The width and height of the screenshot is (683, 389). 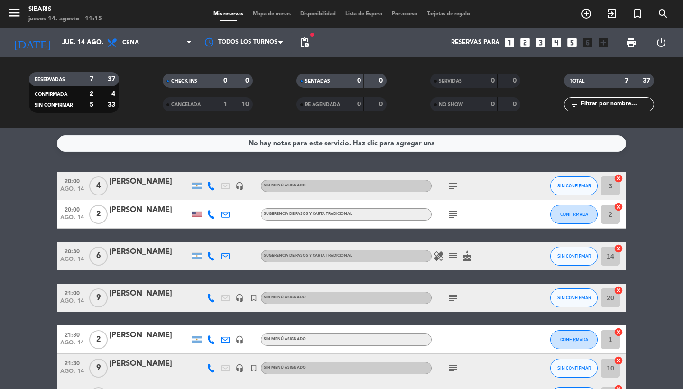 I want to click on i: menu, so click(x=14, y=13).